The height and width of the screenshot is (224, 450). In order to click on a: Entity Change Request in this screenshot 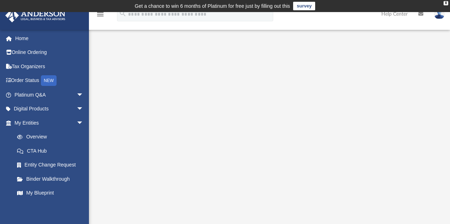, I will do `click(52, 165)`.